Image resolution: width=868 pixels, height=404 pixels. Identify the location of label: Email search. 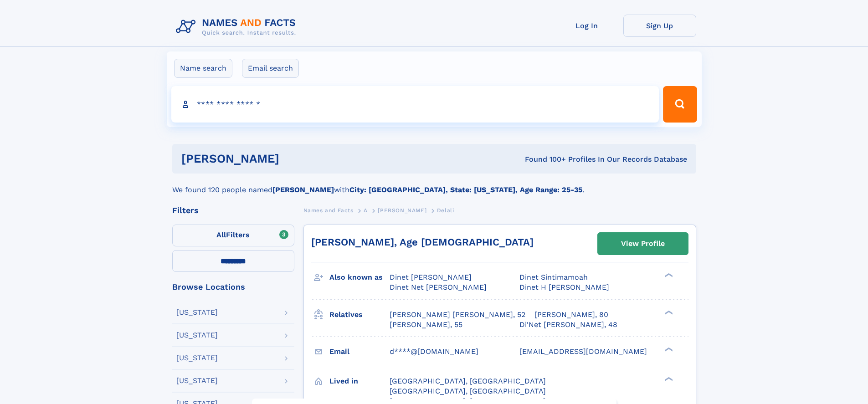
(271, 69).